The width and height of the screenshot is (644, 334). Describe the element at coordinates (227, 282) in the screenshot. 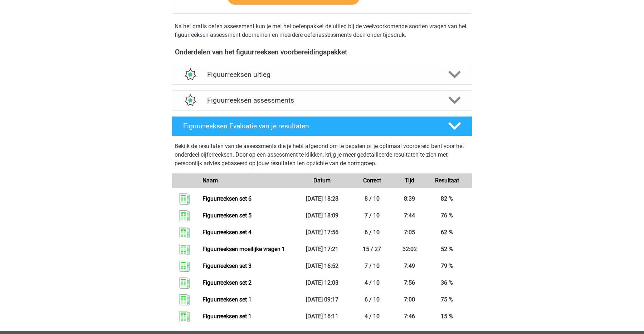

I see `a: Figuurreeksen set 2` at that location.